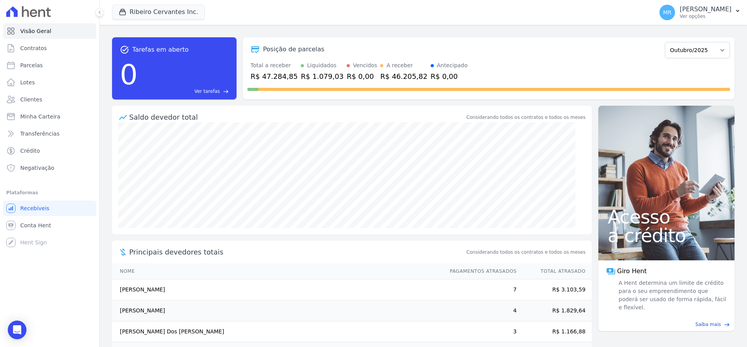 The height and width of the screenshot is (347, 747). I want to click on span: Lotes, so click(28, 82).